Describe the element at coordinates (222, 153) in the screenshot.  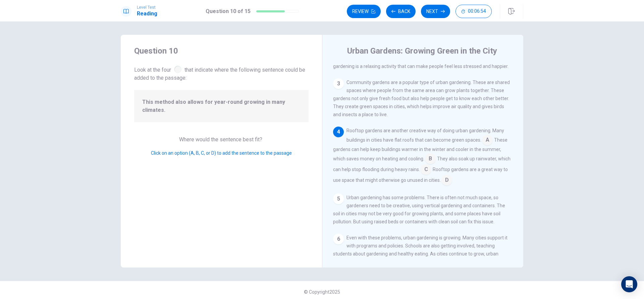
I see `span: Click on an option (A, B, C, or D) to add the sentence to the passage` at that location.